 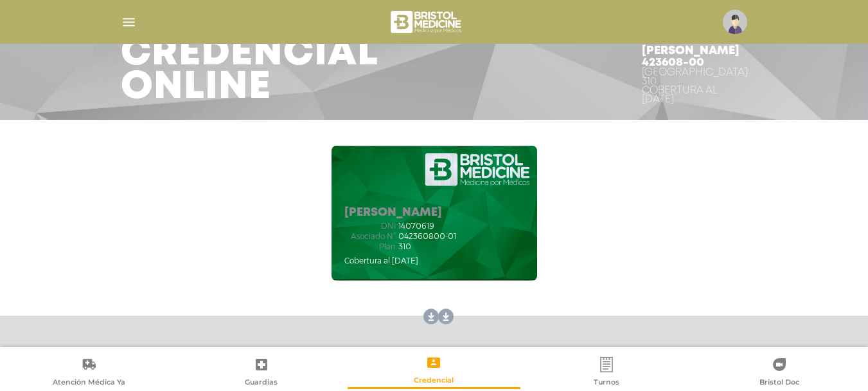 I want to click on span: Turnos, so click(x=606, y=383).